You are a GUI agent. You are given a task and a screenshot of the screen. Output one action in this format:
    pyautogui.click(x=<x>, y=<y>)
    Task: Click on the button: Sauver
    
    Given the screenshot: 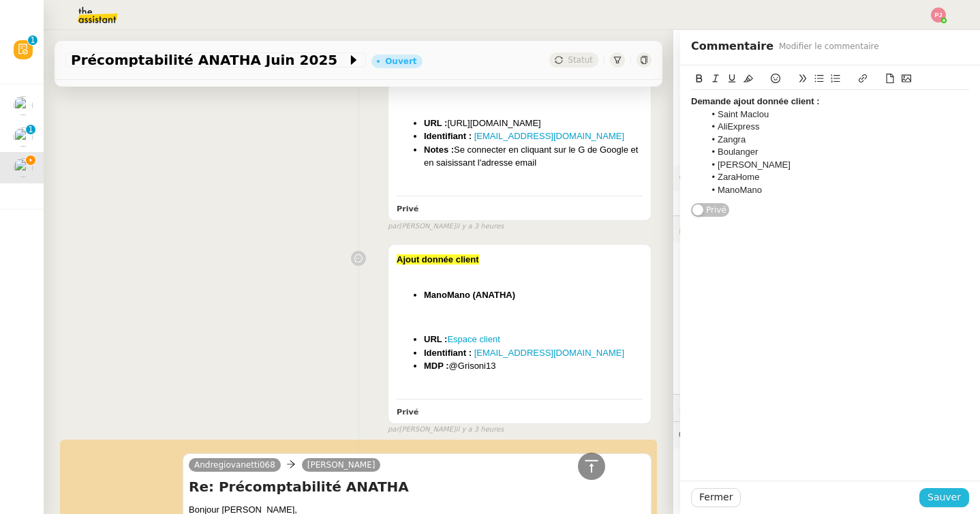 What is the action you would take?
    pyautogui.click(x=943, y=498)
    